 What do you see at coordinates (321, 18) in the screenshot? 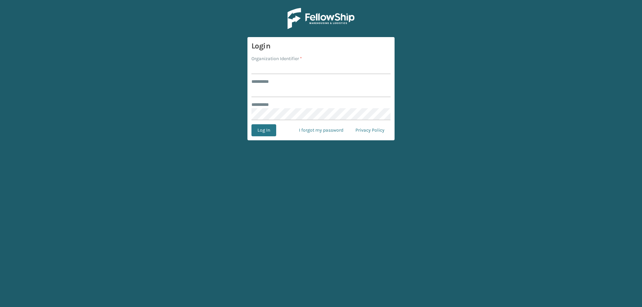
I see `img: Logo` at bounding box center [321, 18].